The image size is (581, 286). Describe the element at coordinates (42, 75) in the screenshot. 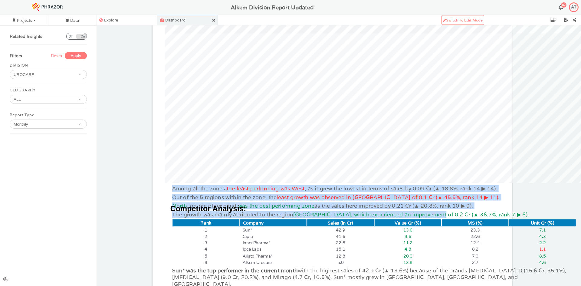

I see `input: UROCARE` at that location.